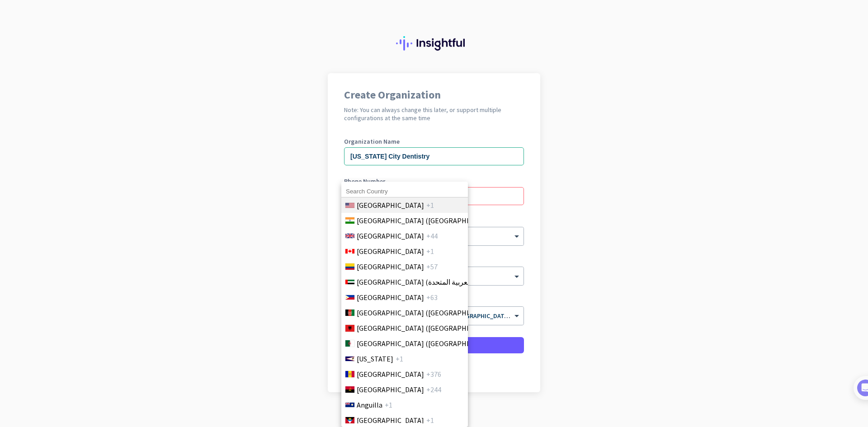 Image resolution: width=868 pixels, height=427 pixels. Describe the element at coordinates (433, 389) in the screenshot. I see `span: +244` at that location.